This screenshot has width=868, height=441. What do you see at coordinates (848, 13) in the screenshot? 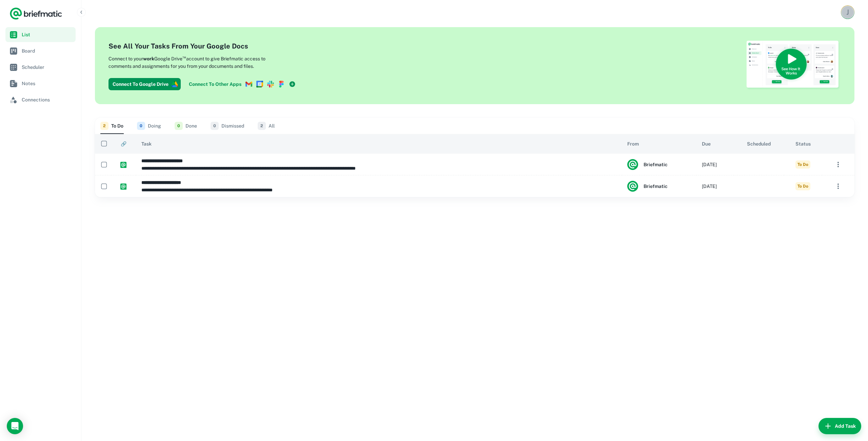
I see `div: J` at bounding box center [848, 13].